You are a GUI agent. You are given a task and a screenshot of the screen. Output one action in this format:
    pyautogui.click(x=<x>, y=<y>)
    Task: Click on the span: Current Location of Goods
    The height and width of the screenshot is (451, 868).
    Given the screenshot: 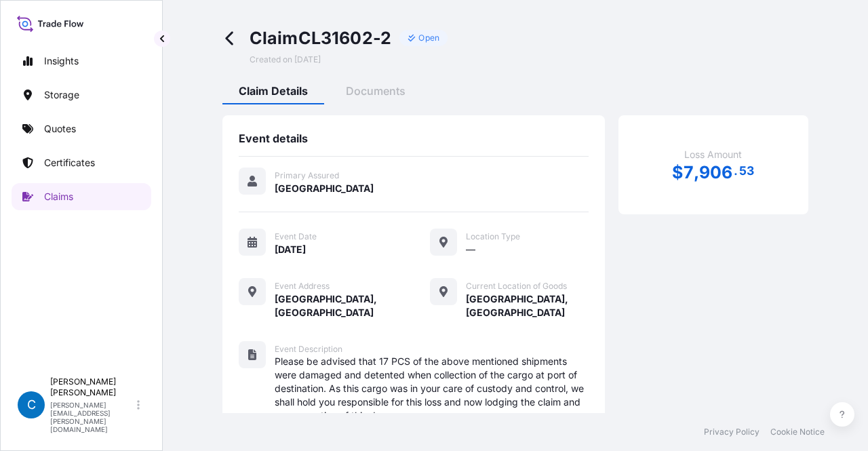 What is the action you would take?
    pyautogui.click(x=516, y=287)
    